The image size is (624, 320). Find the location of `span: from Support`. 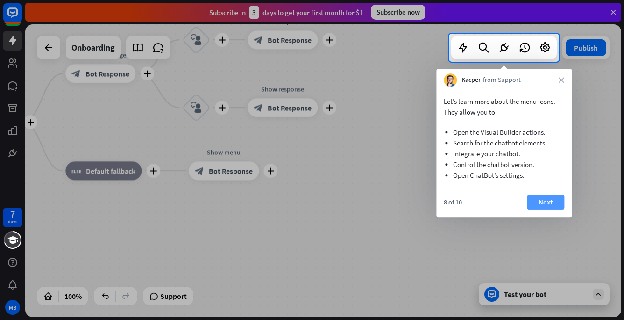

span: from Support is located at coordinates (502, 80).